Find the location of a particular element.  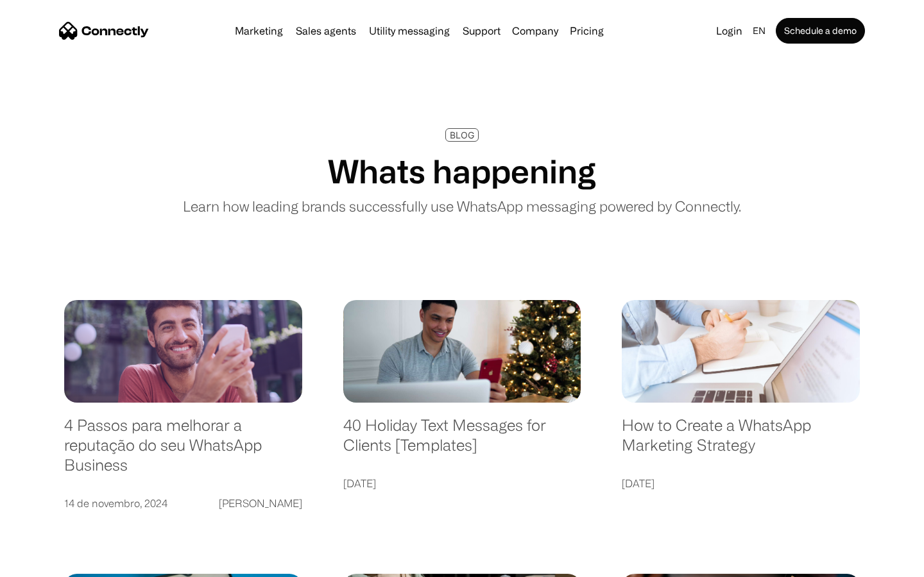

a: 40 Holiday Text Messages for Clients [Templates] is located at coordinates (462, 441).